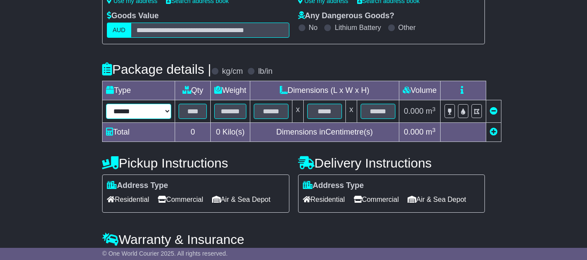 The image size is (587, 260). What do you see at coordinates (346, 16) in the screenshot?
I see `label: Any Dangerous Goods?` at bounding box center [346, 16].